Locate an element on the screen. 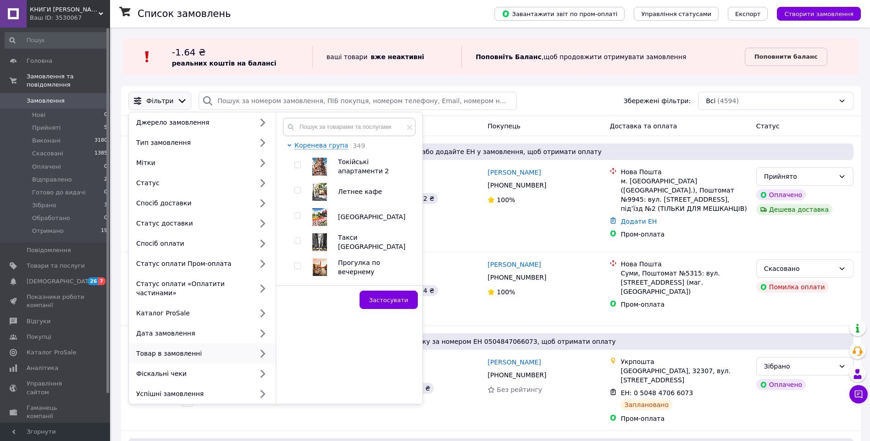  div: Мітки is located at coordinates (193, 163).